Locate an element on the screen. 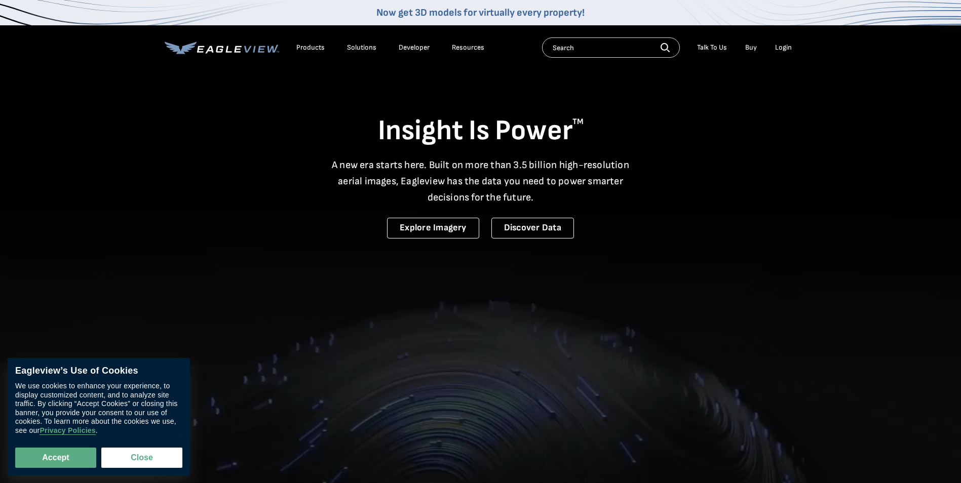 This screenshot has height=483, width=961. div: Eagleview’s Use of Cookies is located at coordinates (99, 371).